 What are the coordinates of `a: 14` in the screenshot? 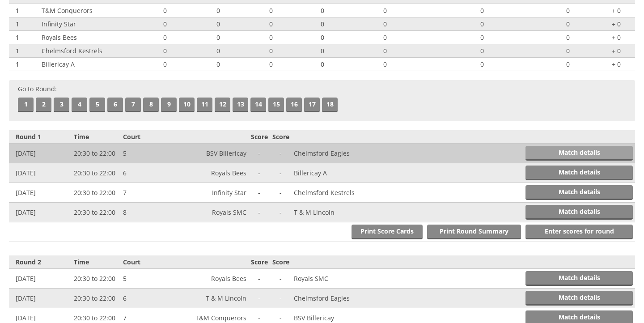 It's located at (258, 105).